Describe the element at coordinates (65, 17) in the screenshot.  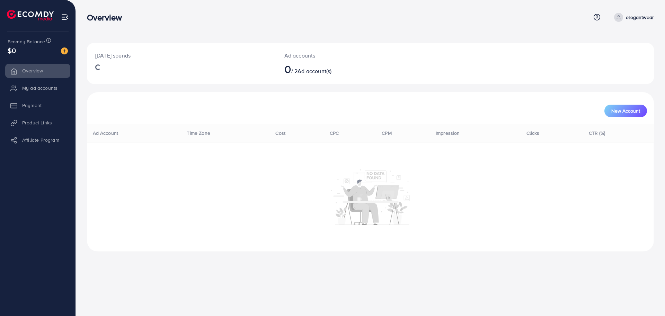
I see `img: menu` at that location.